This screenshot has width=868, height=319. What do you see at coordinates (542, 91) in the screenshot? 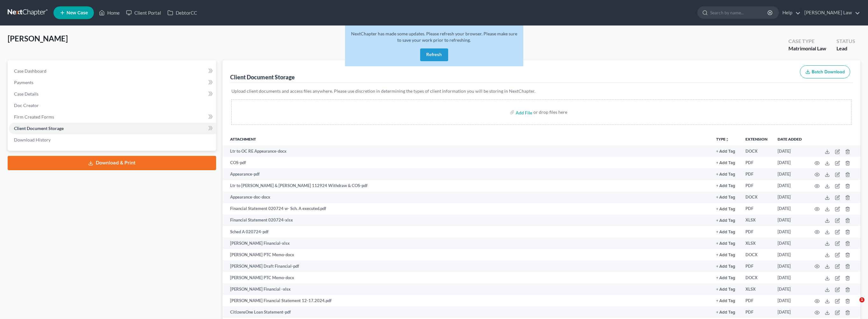
I see `p: Upload client documents and access files anywhere. Please use discretion in determining the types...` at bounding box center [542, 91].